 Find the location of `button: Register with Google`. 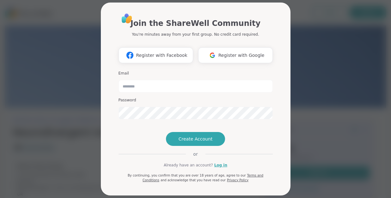

button: Register with Google is located at coordinates (235, 55).